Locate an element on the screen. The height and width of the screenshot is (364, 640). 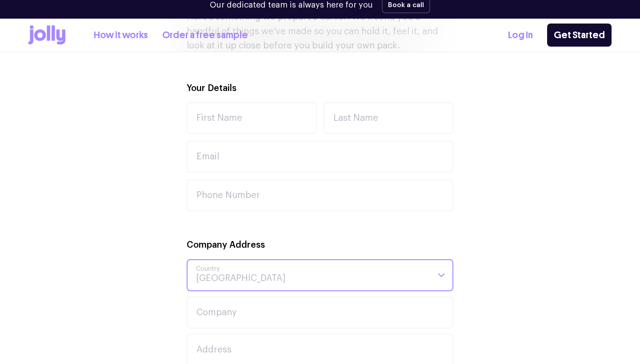
a: Order a free sample is located at coordinates (205, 35).